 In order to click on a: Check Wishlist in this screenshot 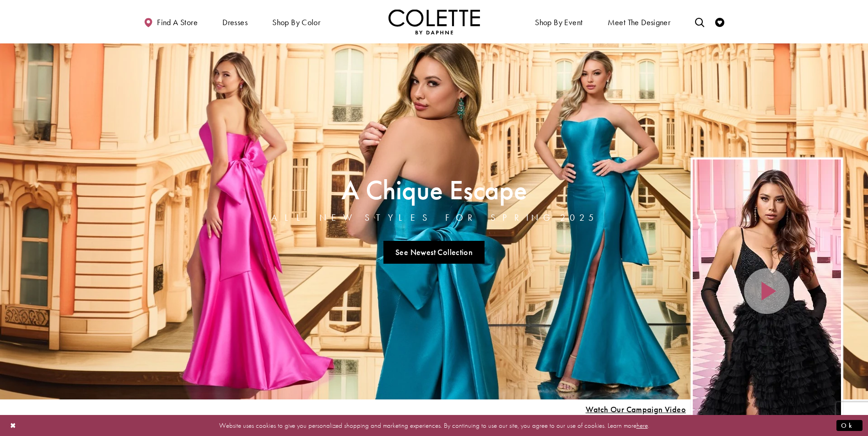, I will do `click(720, 22)`.